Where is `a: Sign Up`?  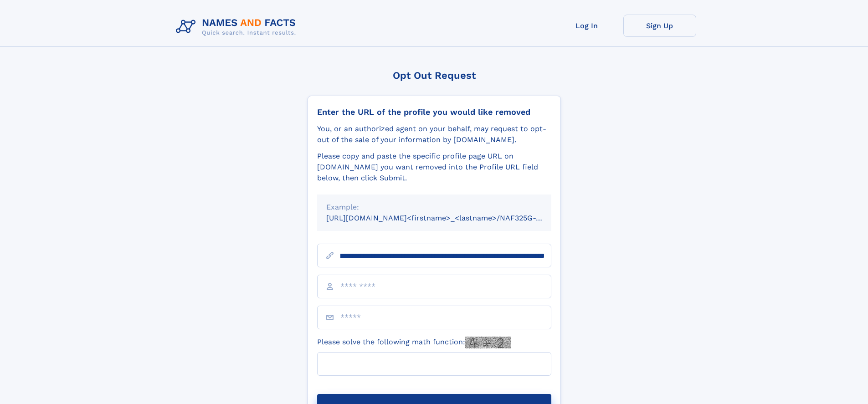 a: Sign Up is located at coordinates (660, 26).